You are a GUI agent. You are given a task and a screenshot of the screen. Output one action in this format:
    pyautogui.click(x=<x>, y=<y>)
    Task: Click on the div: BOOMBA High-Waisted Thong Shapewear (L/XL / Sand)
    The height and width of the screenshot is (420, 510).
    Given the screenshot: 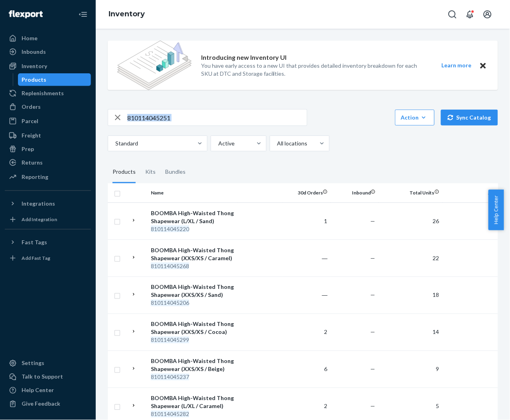 What is the action you would take?
    pyautogui.click(x=193, y=217)
    